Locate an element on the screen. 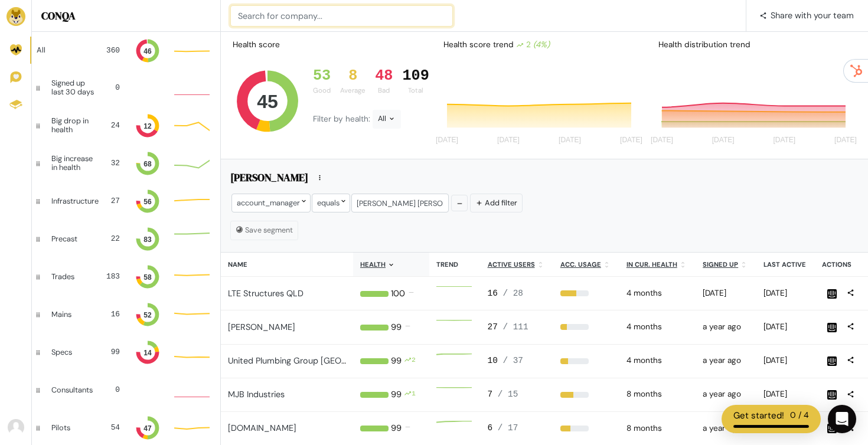 This screenshot has height=445, width=868. div: 54 is located at coordinates (110, 427).